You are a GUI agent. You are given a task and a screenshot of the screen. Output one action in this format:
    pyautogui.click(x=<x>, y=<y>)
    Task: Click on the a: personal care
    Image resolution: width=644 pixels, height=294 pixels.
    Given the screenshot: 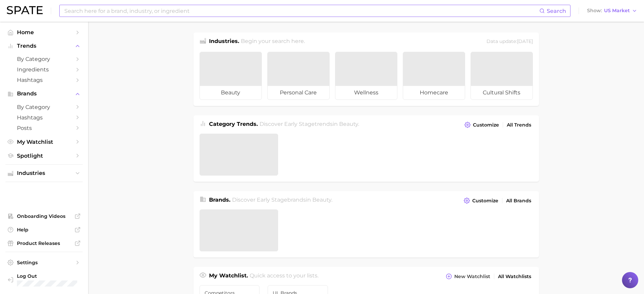 What is the action you would take?
    pyautogui.click(x=299, y=76)
    